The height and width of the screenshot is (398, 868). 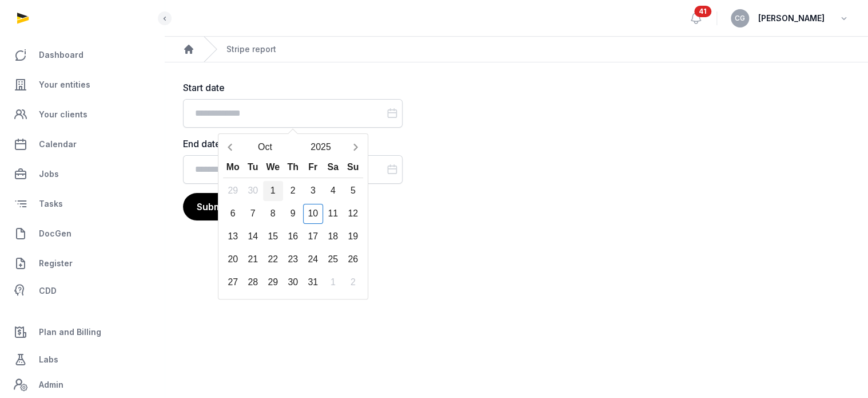 What do you see at coordinates (293, 237) in the screenshot?
I see `div: Calendar days` at bounding box center [293, 237].